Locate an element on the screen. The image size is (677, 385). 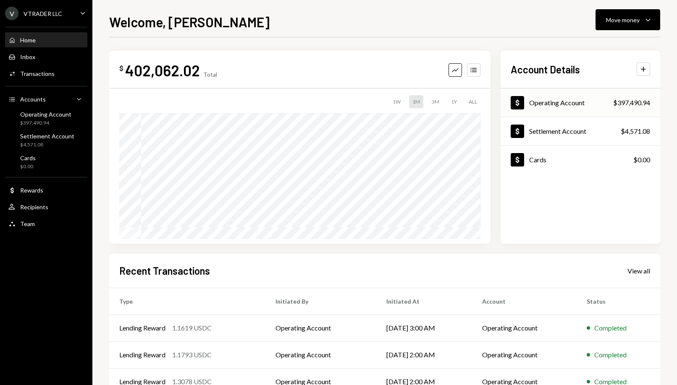
a: Transactions is located at coordinates (46, 73).